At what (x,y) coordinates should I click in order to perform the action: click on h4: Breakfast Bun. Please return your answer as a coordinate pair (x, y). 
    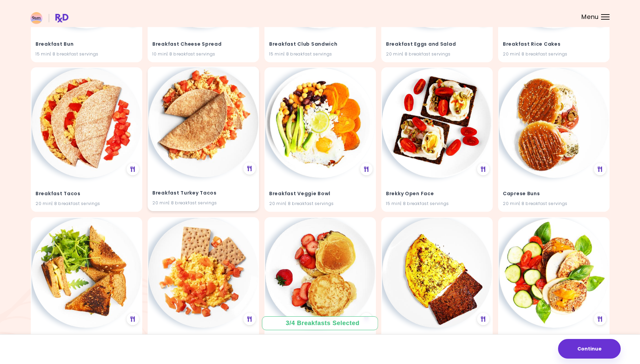
    Looking at the image, I should click on (86, 44).